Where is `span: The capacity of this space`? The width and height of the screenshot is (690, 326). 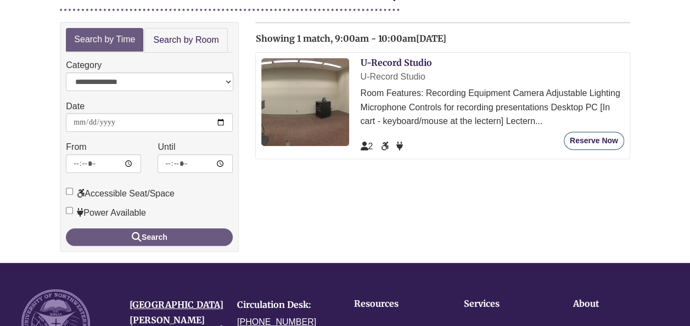 span: The capacity of this space is located at coordinates (366, 146).